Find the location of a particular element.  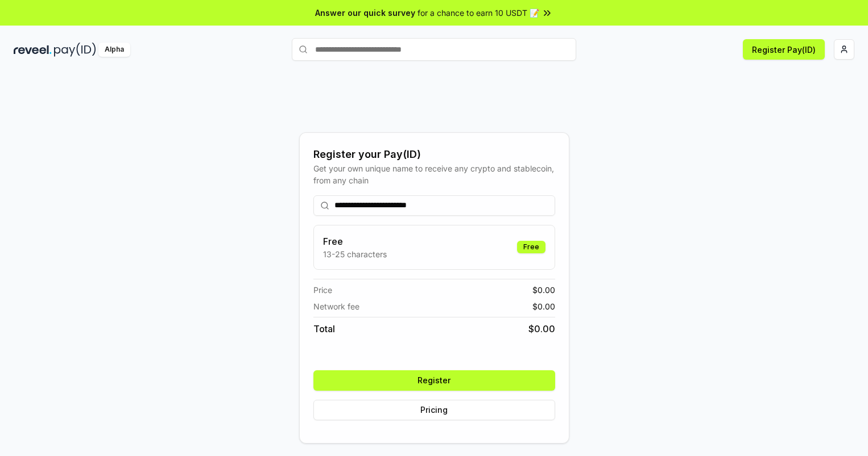

img: reveel_dark is located at coordinates (33, 50).